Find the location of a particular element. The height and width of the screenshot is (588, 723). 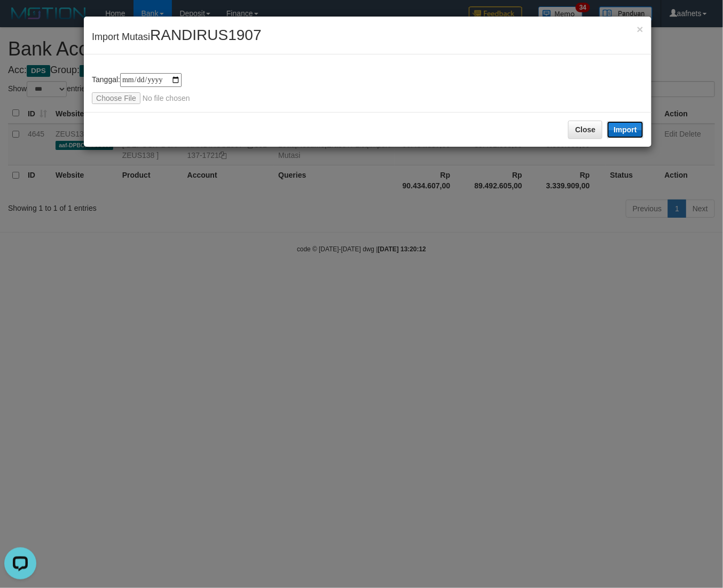

div: Tanggal: is located at coordinates (367, 88).